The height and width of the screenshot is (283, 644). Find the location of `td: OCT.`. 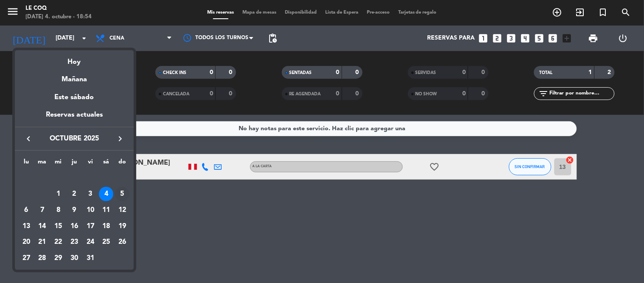

td: OCT. is located at coordinates (74, 178).